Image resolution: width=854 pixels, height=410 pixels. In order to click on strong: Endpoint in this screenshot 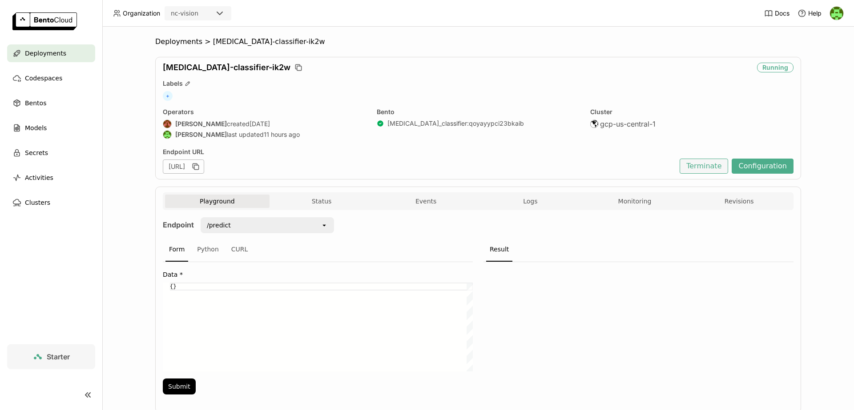, I will do `click(178, 225)`.